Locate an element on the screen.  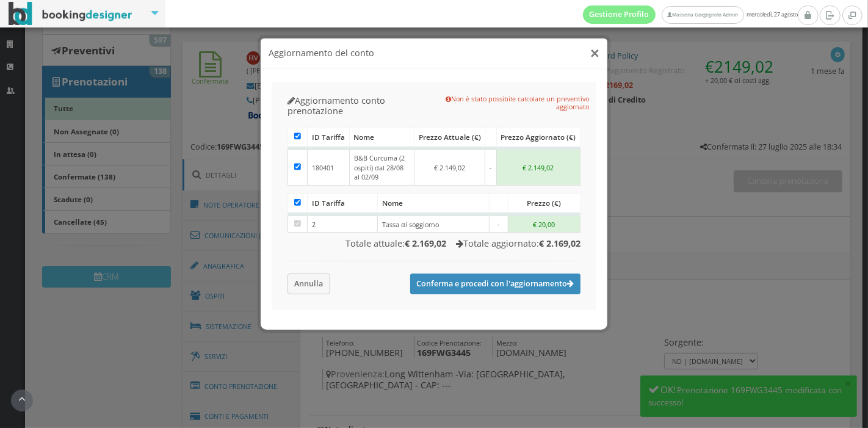
button: Annulla is located at coordinates (309, 283).